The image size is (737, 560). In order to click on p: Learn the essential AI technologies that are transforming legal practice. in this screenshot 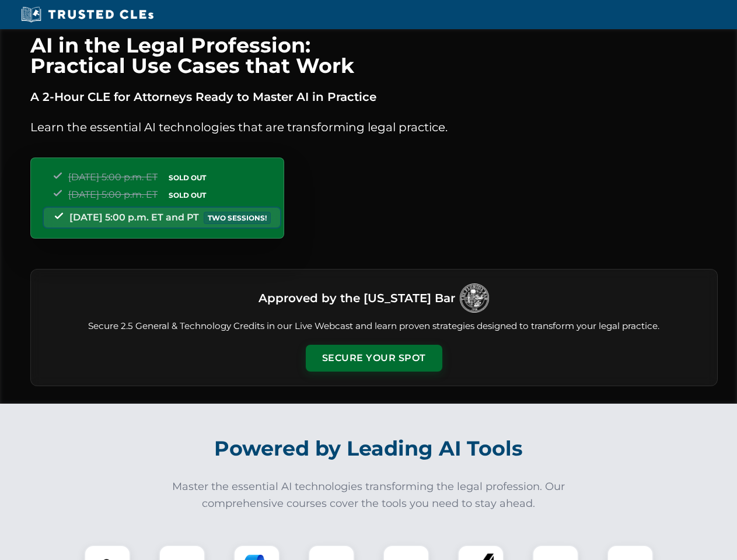, I will do `click(374, 127)`.